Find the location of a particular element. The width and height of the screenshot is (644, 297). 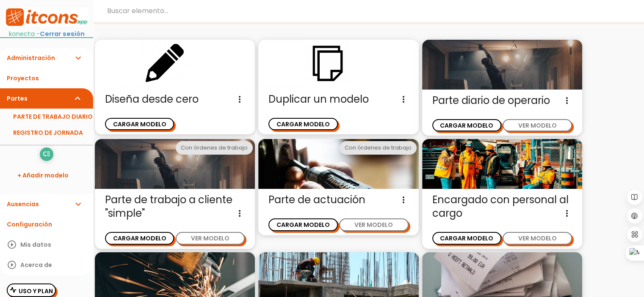

i: low_priority is located at coordinates (46, 154).